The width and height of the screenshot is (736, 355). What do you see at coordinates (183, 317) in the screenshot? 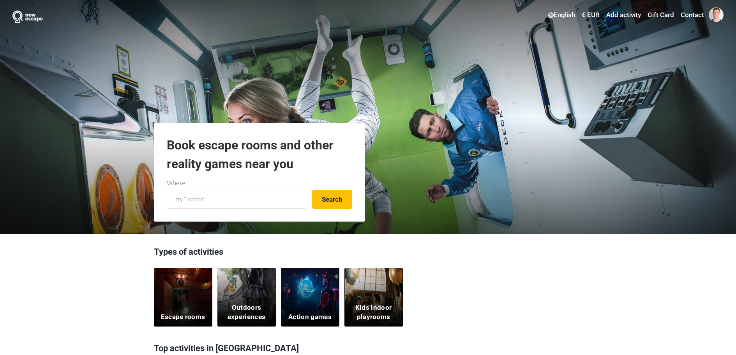
I see `h5: Escape rooms` at bounding box center [183, 317].